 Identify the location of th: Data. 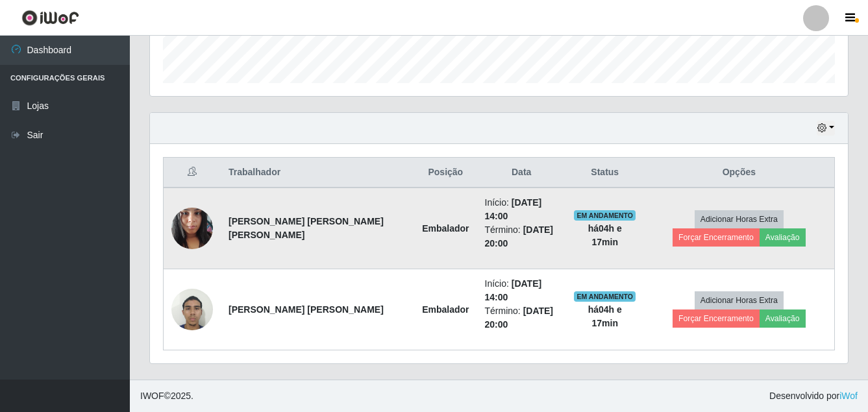
(522, 172).